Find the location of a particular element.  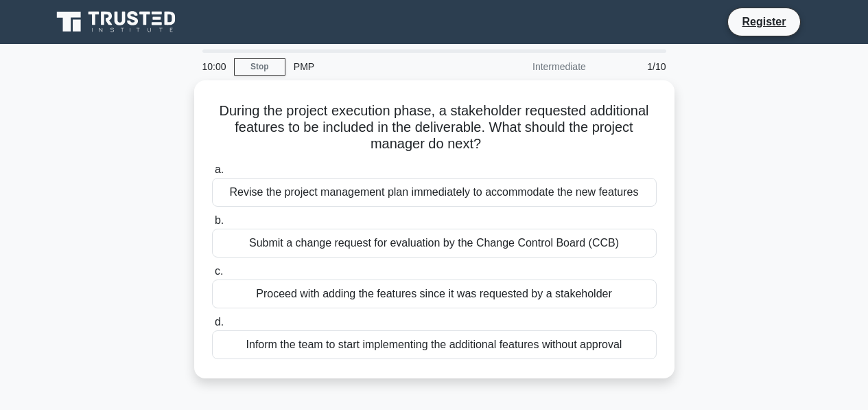

h5: During the project execution phase, a stakeholder requested additional features to be included in... is located at coordinates (435, 128).